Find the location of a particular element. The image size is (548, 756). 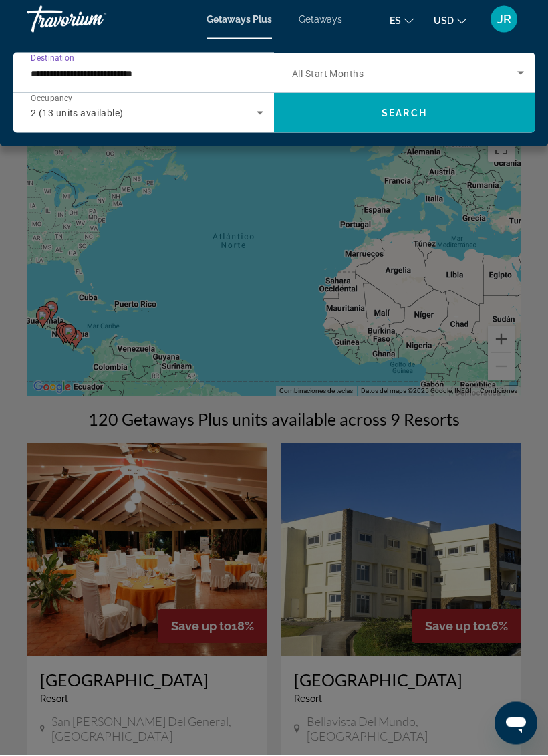

span: Search is located at coordinates (405, 114).